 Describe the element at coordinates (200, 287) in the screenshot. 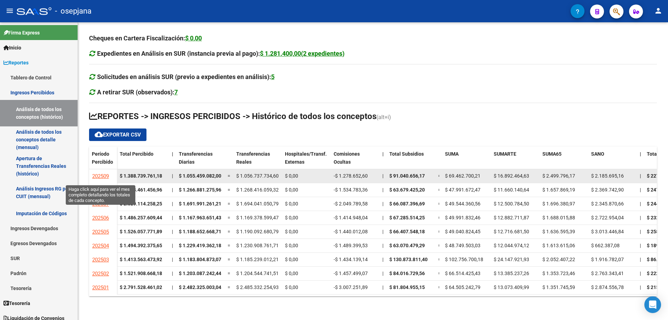

I see `span: $ 2.482.325.003,04` at that location.